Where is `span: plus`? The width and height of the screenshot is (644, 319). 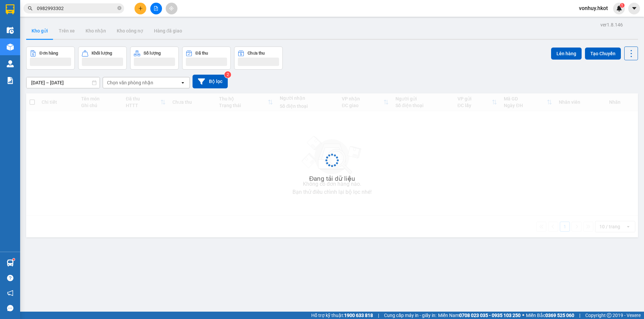 span: plus is located at coordinates (140, 8).